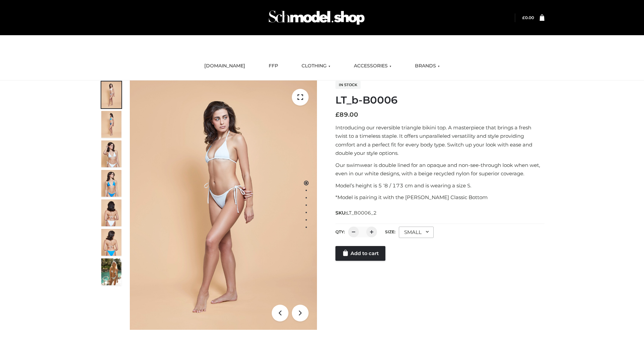 This screenshot has height=362, width=644. Describe the element at coordinates (112, 154) in the screenshot. I see `img: ArielClassicBikiniTop_CloudNine_AzureSky_OW114ECO_3-scaled.jpg` at that location.